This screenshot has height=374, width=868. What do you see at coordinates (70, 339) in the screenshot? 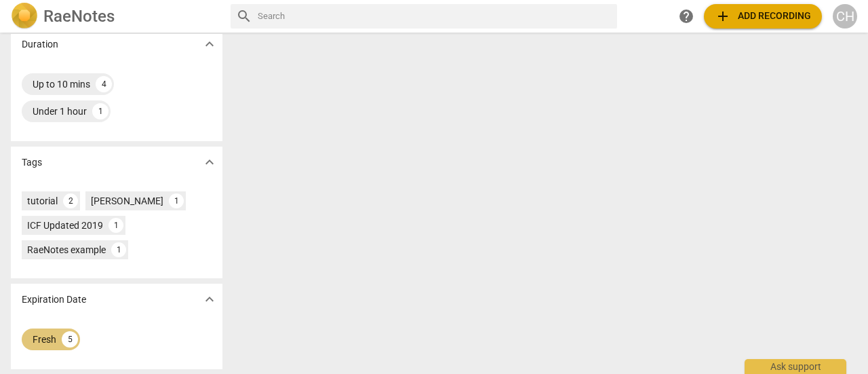
I see `div: 5` at bounding box center [70, 339].